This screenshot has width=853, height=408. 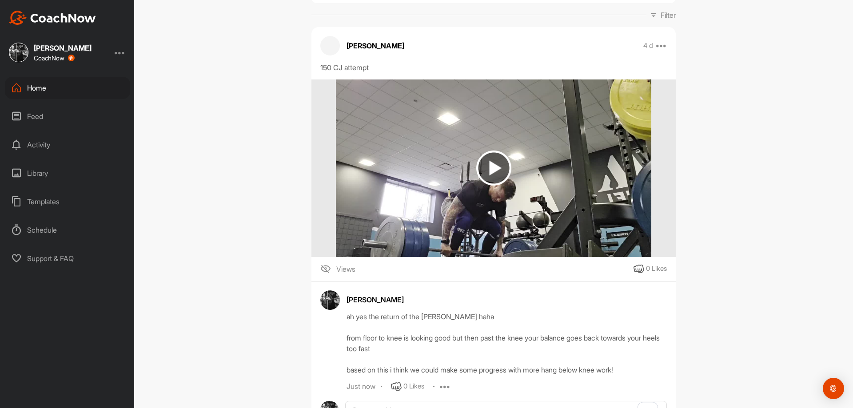 What do you see at coordinates (493, 168) in the screenshot?
I see `img: media` at bounding box center [493, 168].